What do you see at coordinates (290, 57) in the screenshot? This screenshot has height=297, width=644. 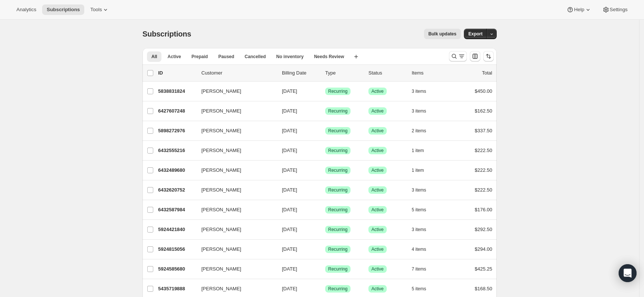 I see `span: No inventory` at bounding box center [290, 57].